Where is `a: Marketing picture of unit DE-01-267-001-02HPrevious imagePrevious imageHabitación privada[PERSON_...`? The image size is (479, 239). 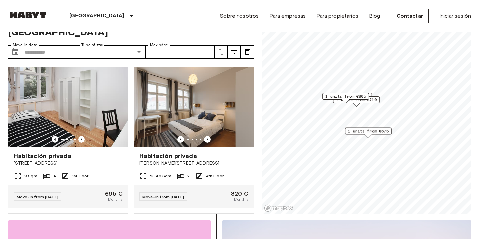 a: Marketing picture of unit DE-01-267-001-02HPrevious imagePrevious imageHabitación privada[PERSON_... is located at coordinates (194, 138).